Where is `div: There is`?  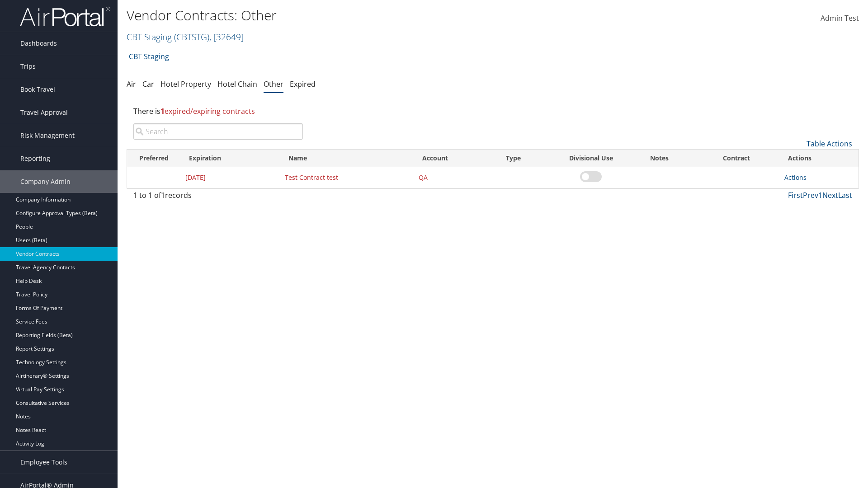 div: There is is located at coordinates (492, 111).